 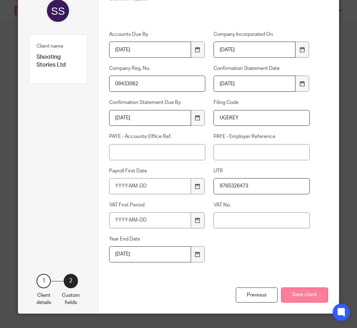 I want to click on label: Client name, so click(x=50, y=46).